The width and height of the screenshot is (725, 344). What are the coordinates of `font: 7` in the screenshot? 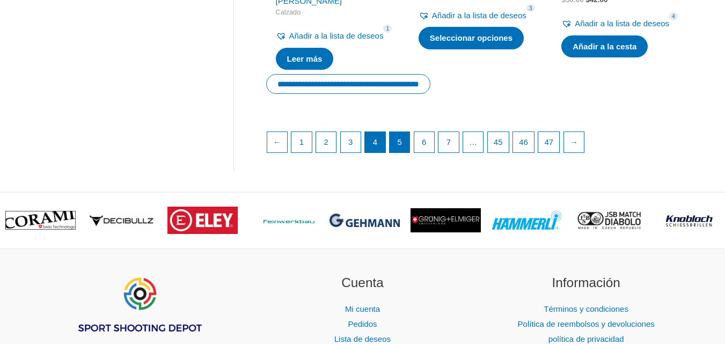 It's located at (449, 142).